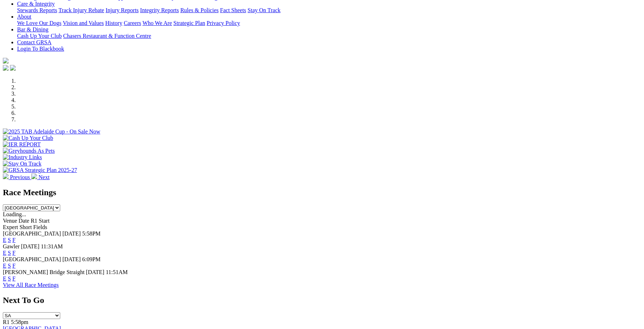  Describe the element at coordinates (107, 36) in the screenshot. I see `a: Chasers Restaurant & Function Centre` at that location.